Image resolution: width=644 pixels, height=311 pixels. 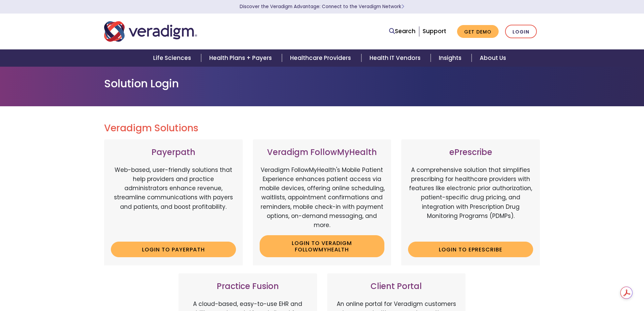 I want to click on h1: Solution Login, so click(x=322, y=84).